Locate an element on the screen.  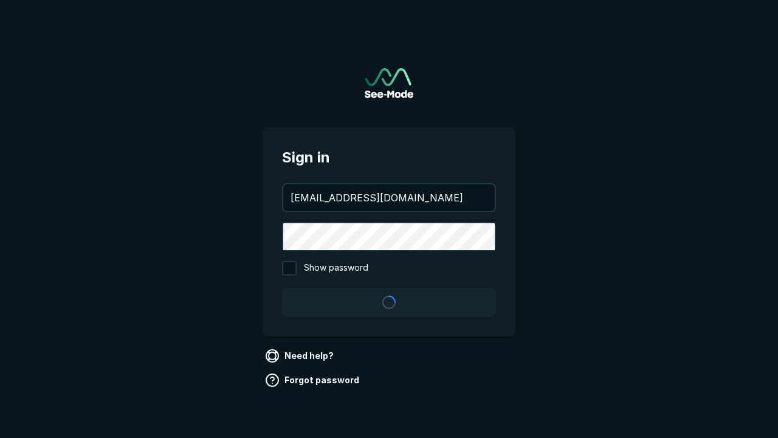
input: your@email.com is located at coordinates (389, 198).